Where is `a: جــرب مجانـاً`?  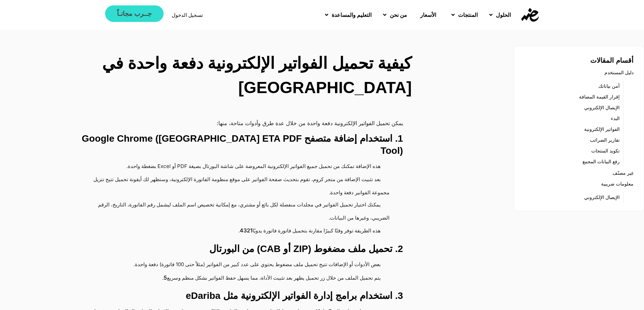 a: جــرب مجانـاً is located at coordinates (134, 13).